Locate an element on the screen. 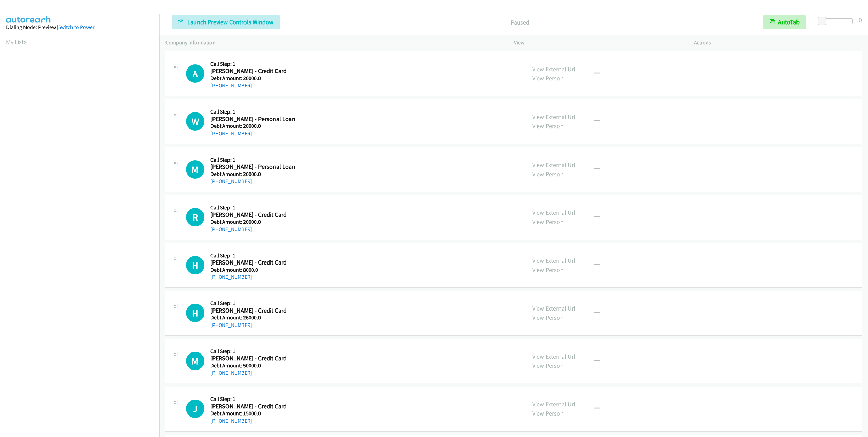 The height and width of the screenshot is (437, 868). h5: Debt Amount: 50000.0 is located at coordinates (253, 365).